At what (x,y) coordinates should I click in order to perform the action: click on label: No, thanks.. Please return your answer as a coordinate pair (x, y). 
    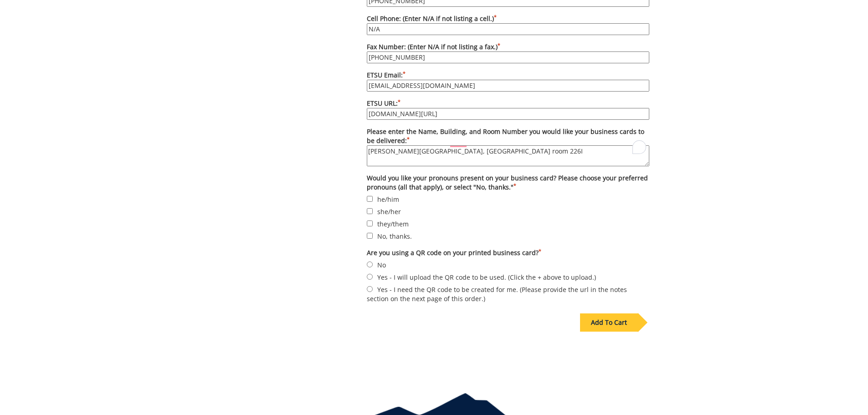
    Looking at the image, I should click on (508, 236).